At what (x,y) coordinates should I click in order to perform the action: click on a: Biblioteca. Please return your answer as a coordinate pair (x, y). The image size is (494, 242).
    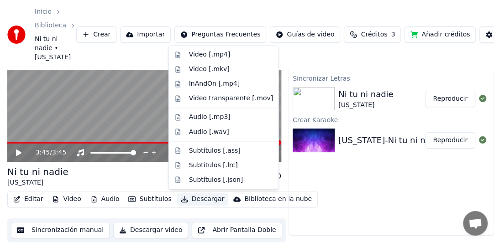
    Looking at the image, I should click on (50, 26).